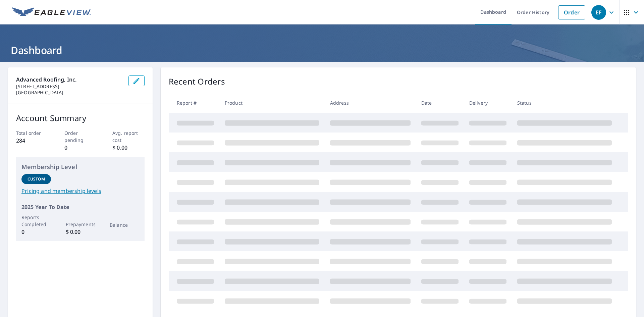 The width and height of the screenshot is (644, 317). Describe the element at coordinates (36, 221) in the screenshot. I see `p: Reports Completed` at that location.